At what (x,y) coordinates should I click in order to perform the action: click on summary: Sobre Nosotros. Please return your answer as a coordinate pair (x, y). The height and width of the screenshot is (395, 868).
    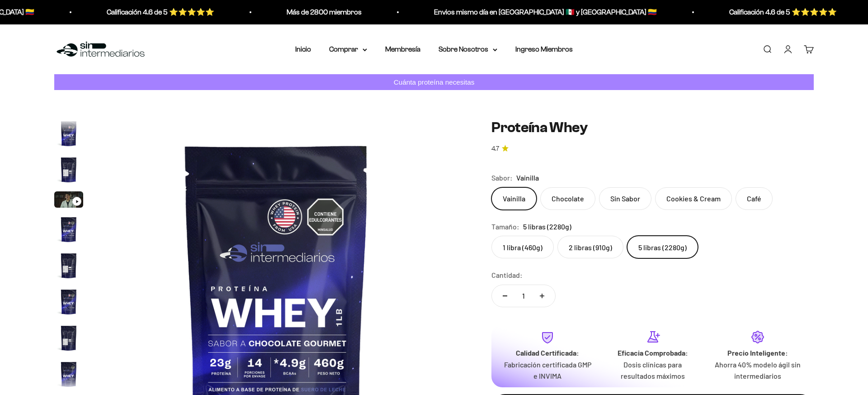
    Looking at the image, I should click on (468, 49).